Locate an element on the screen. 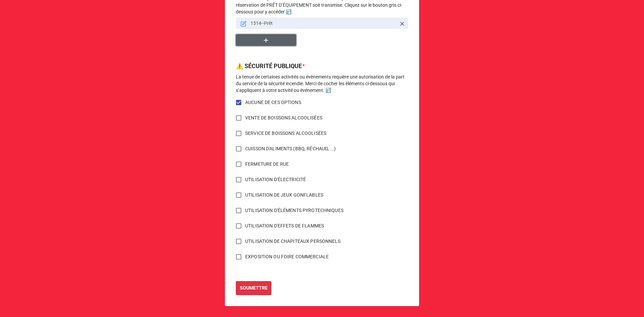  label: ⚠️ SÉCURITÉ PUBLIQUE is located at coordinates (269, 66).